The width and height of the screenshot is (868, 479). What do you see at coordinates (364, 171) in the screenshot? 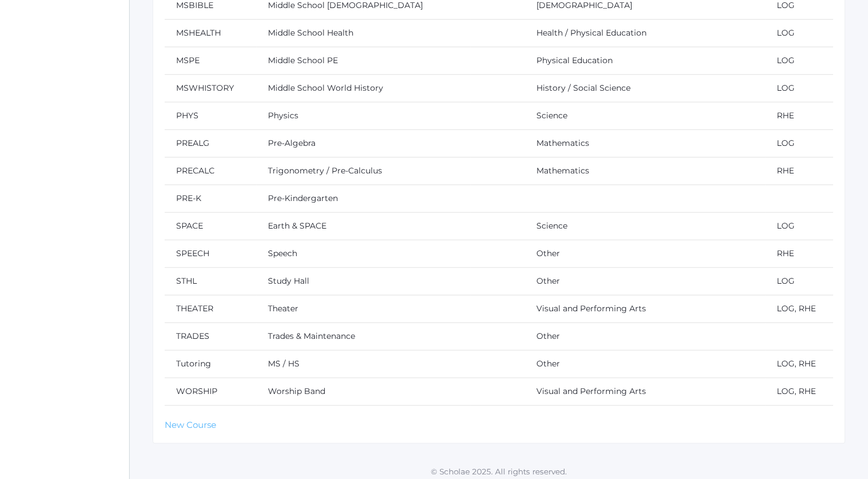
I see `td: Trigonometry / Pre-Calculus` at bounding box center [364, 171].